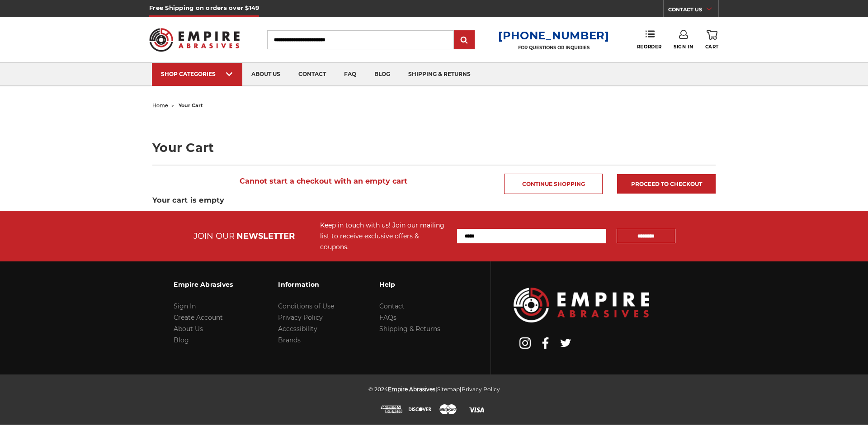 The image size is (868, 431). I want to click on span: Empire Abrasives, so click(412, 389).